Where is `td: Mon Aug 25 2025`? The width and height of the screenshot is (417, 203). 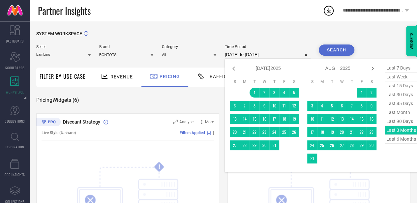 td: Mon Aug 25 2025 is located at coordinates (322, 145).